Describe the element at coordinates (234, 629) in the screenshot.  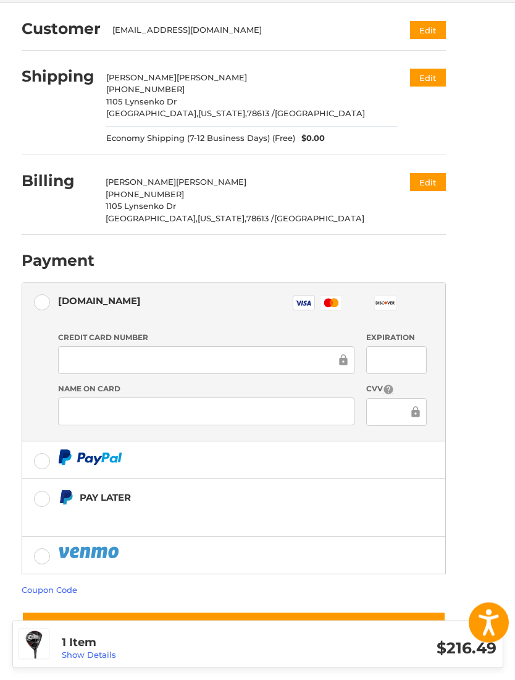
I see `button: Place Order` at that location.